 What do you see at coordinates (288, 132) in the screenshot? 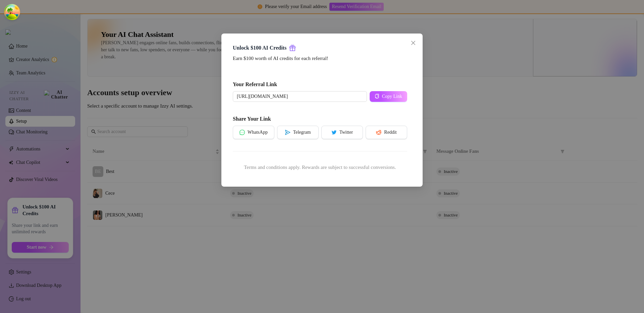
I see `span: send` at bounding box center [288, 132].